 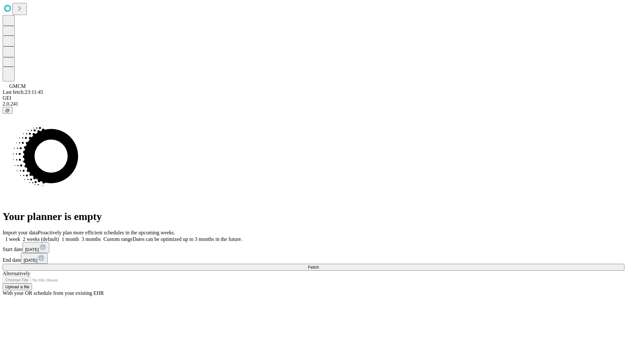 I want to click on span: Alternatively, so click(x=16, y=273).